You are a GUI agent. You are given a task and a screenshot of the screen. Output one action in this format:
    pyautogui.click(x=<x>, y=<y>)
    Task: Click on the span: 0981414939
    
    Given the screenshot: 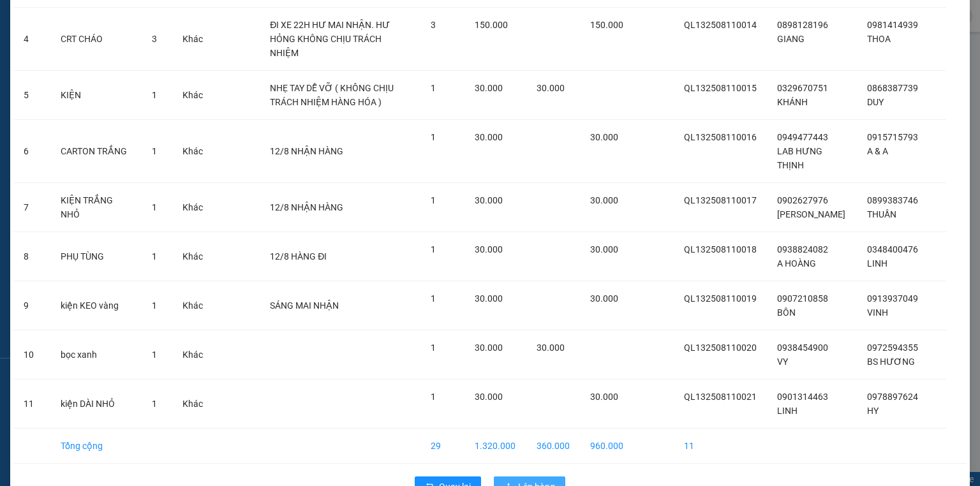 What is the action you would take?
    pyautogui.click(x=892, y=25)
    